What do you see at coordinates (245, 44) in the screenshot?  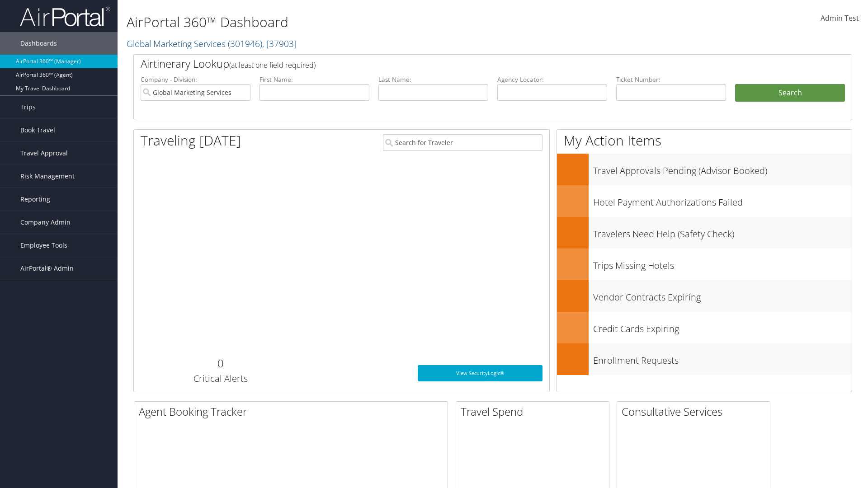 I see `span: ( 301946 )` at bounding box center [245, 44].